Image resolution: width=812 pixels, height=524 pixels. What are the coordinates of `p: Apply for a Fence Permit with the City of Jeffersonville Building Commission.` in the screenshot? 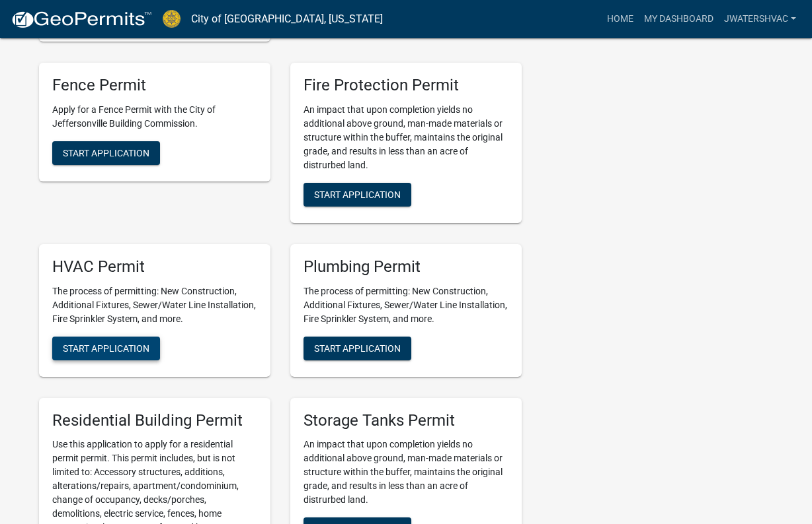 It's located at (155, 117).